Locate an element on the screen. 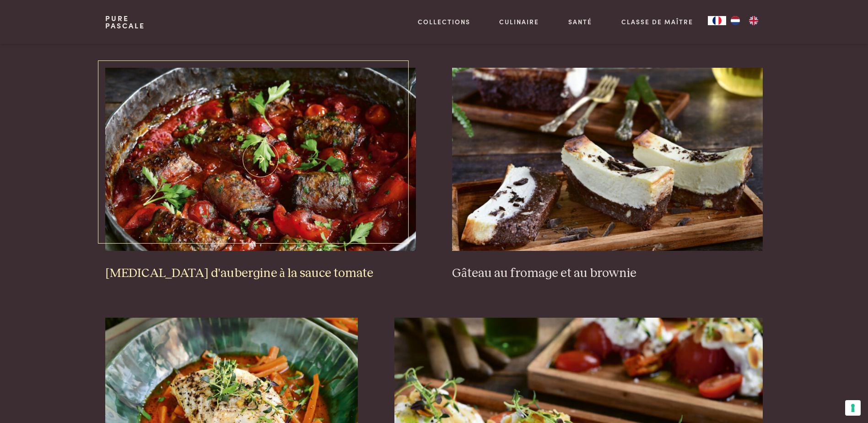 This screenshot has width=868, height=423. a: Collections is located at coordinates (444, 21).